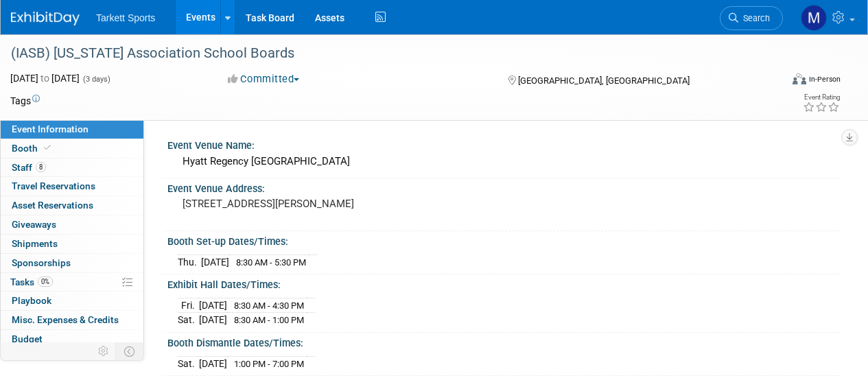 The height and width of the screenshot is (378, 868). Describe the element at coordinates (52, 205) in the screenshot. I see `span: Asset Reservations` at that location.